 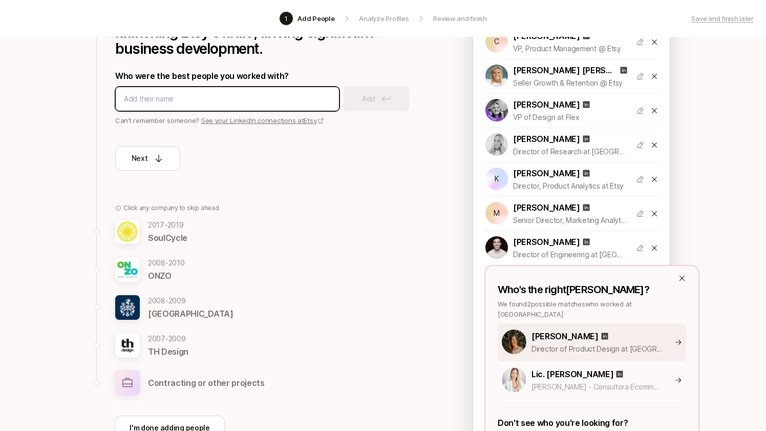 I want to click on p: Seller Growth & Retention @ Etsy, so click(x=571, y=83).